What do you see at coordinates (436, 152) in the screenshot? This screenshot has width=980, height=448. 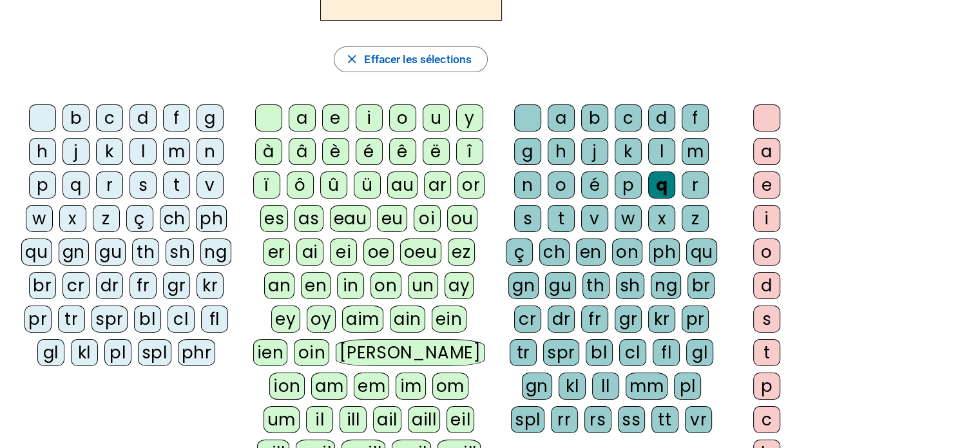 I see `div: ë` at bounding box center [436, 152].